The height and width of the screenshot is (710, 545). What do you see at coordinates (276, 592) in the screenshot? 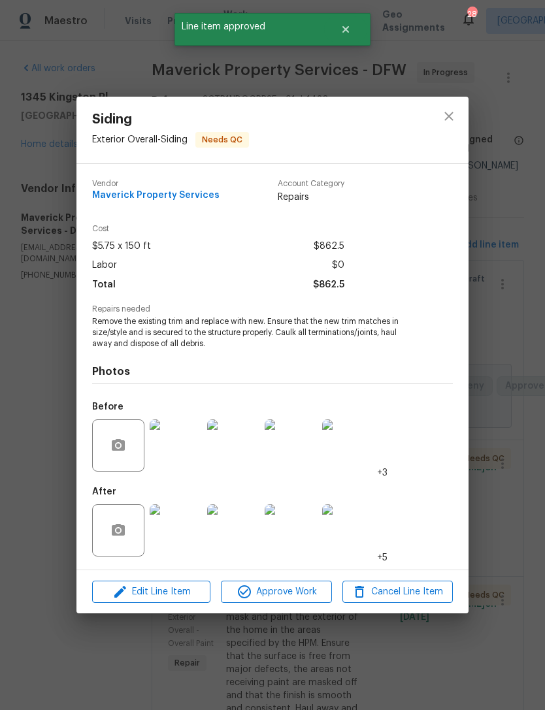
I see `button: Approve Work` at bounding box center [276, 592].